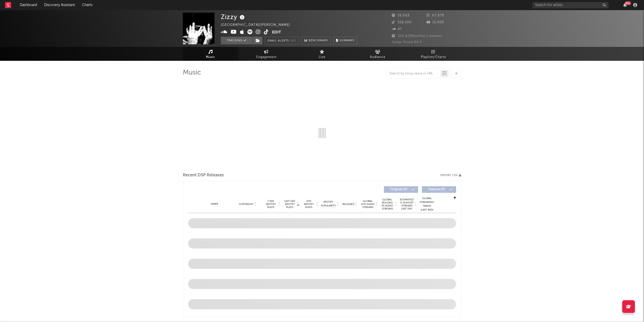  Describe the element at coordinates (211, 54) in the screenshot. I see `a: Music` at that location.